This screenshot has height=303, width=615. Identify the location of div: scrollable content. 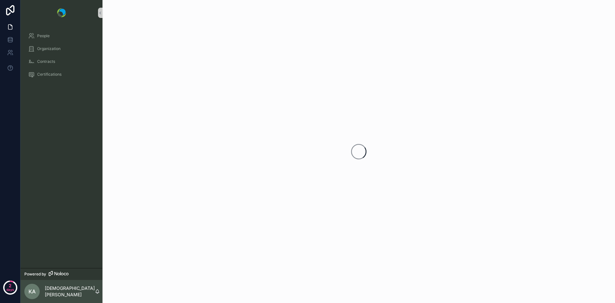
(61, 57).